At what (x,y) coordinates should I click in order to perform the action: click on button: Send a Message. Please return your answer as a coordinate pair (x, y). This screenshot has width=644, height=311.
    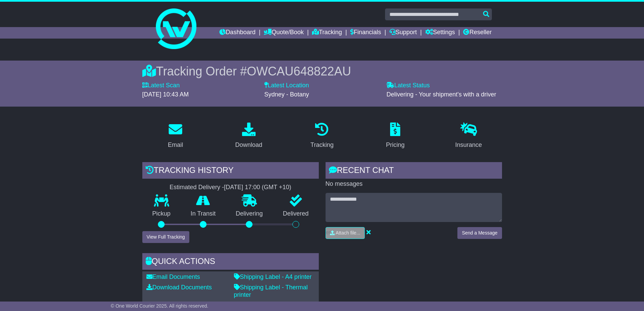
    Looking at the image, I should click on (479, 233).